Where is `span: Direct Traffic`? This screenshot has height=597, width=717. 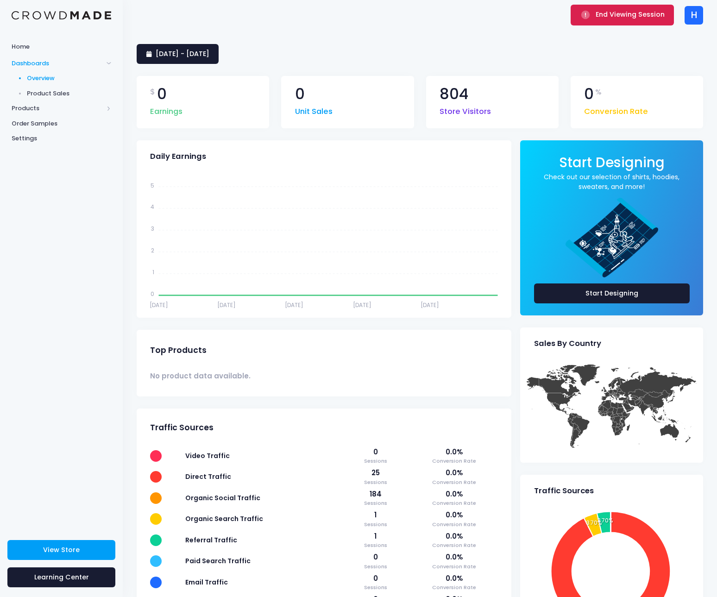
span: Direct Traffic is located at coordinates (208, 476).